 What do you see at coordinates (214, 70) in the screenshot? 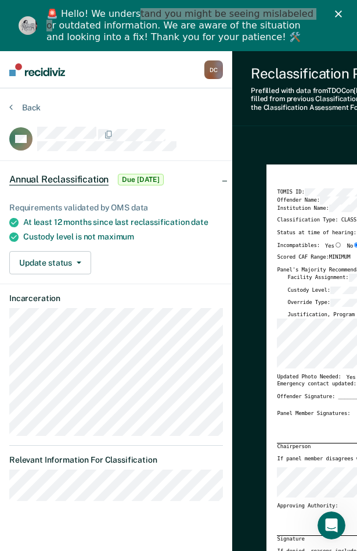
I see `button: DC` at bounding box center [214, 70].